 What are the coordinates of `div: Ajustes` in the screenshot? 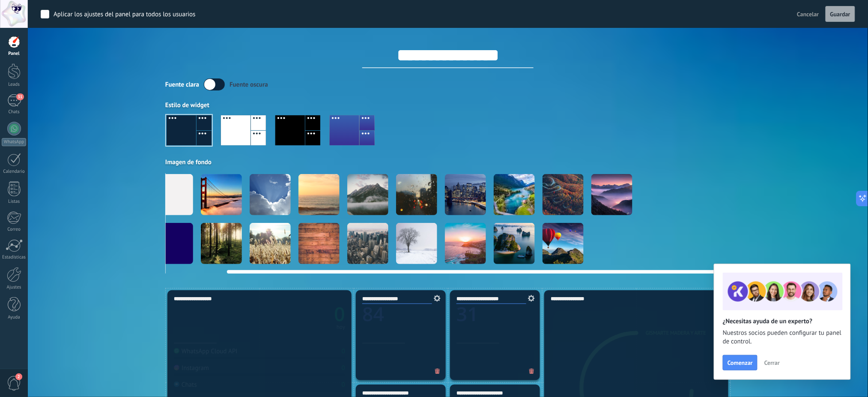 It's located at (14, 287).